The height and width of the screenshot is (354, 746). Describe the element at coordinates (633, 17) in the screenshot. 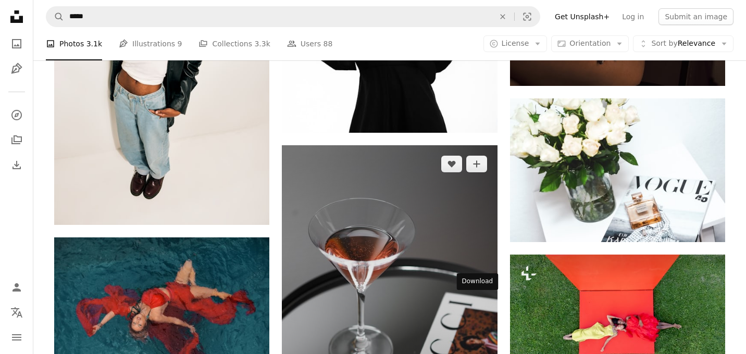

I see `a: Log in` at that location.